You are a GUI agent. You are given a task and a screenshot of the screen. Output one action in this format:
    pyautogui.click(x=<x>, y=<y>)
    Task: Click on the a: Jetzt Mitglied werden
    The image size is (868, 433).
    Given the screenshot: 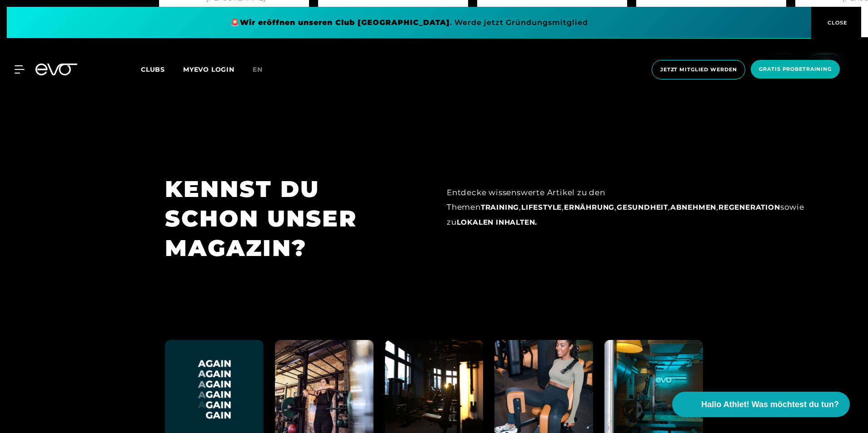 What is the action you would take?
    pyautogui.click(x=698, y=69)
    